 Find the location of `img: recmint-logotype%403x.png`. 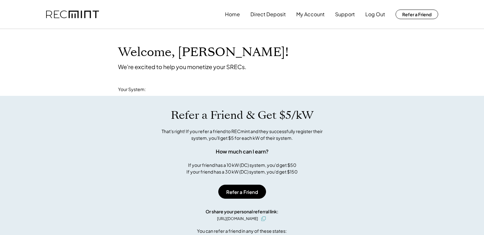

img: recmint-logotype%403x.png is located at coordinates (73, 14).